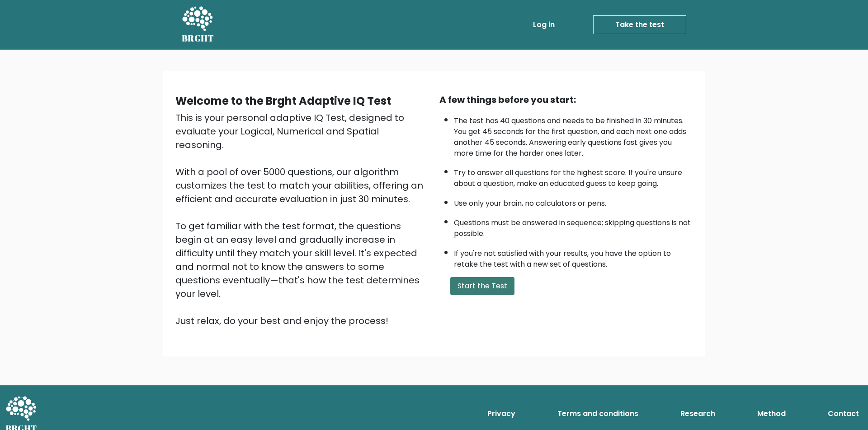 The height and width of the screenshot is (430, 868). Describe the element at coordinates (697, 414) in the screenshot. I see `a: Research` at that location.